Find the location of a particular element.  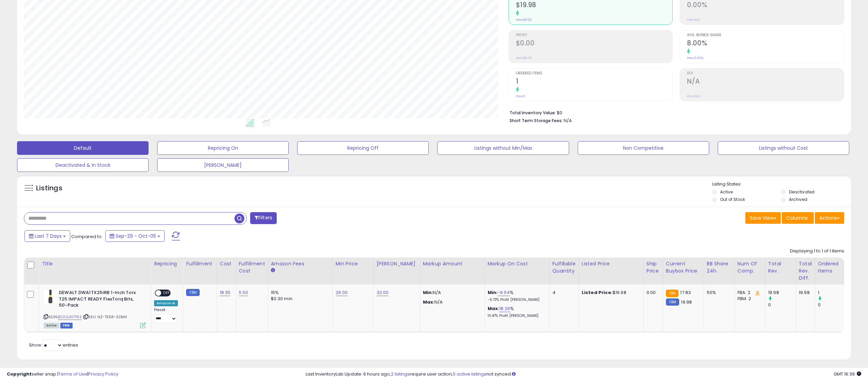

div: Displaying 1 to 1 of 1 items is located at coordinates (816, 250).